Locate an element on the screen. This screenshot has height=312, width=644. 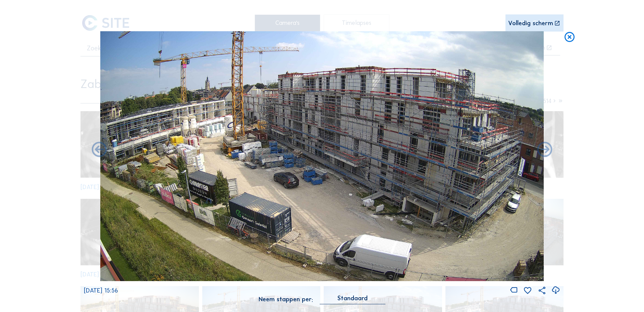
div: Volledig scherm is located at coordinates (531, 23).